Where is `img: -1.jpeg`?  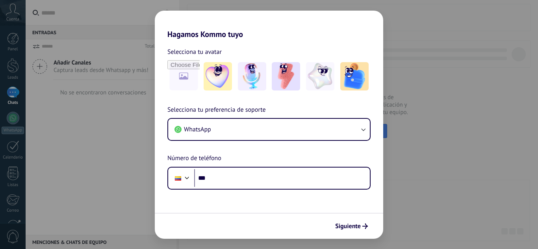
img: -1.jpeg is located at coordinates (218, 76).